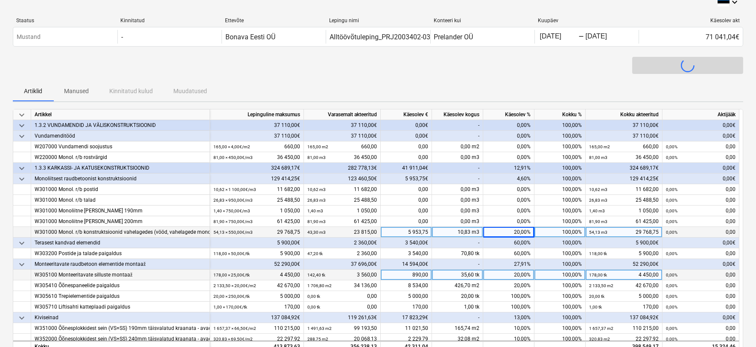 The width and height of the screenshot is (756, 347). Describe the element at coordinates (598, 274) in the screenshot. I see `small: 178,00 tk` at that location.